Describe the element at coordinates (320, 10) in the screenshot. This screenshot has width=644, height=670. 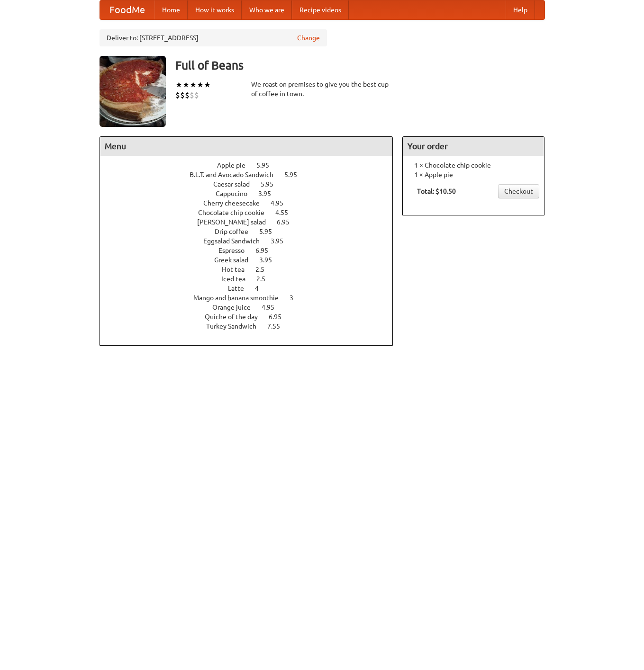
I see `a: Recipe videos` at that location.